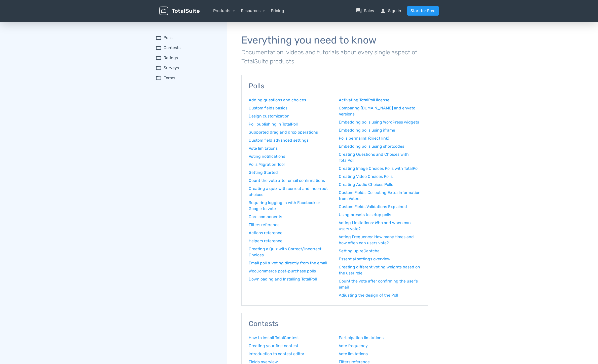  I want to click on a: Core components, so click(290, 217).